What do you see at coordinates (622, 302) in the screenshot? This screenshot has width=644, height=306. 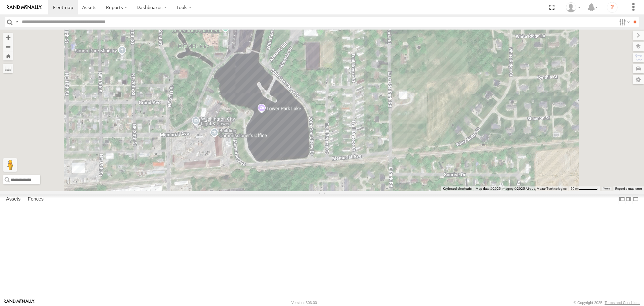 I see `a: Terms and Conditions` at bounding box center [622, 302].